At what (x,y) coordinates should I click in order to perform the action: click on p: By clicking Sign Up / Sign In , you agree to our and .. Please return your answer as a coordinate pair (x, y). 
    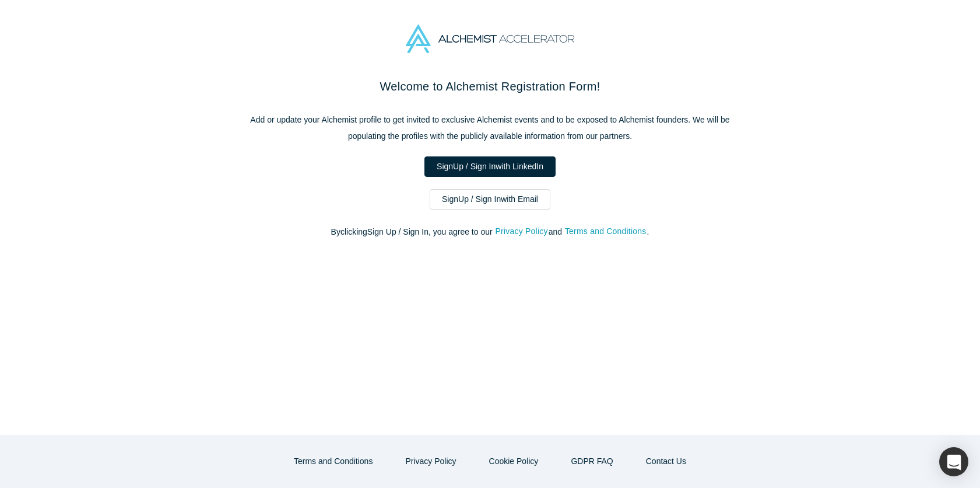
    Looking at the image, I should click on (490, 232).